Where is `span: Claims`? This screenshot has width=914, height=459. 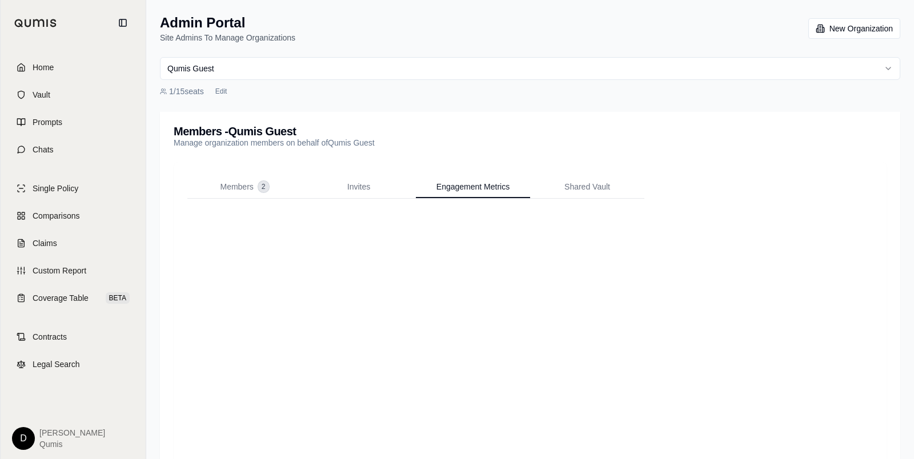
span: Claims is located at coordinates (45, 243).